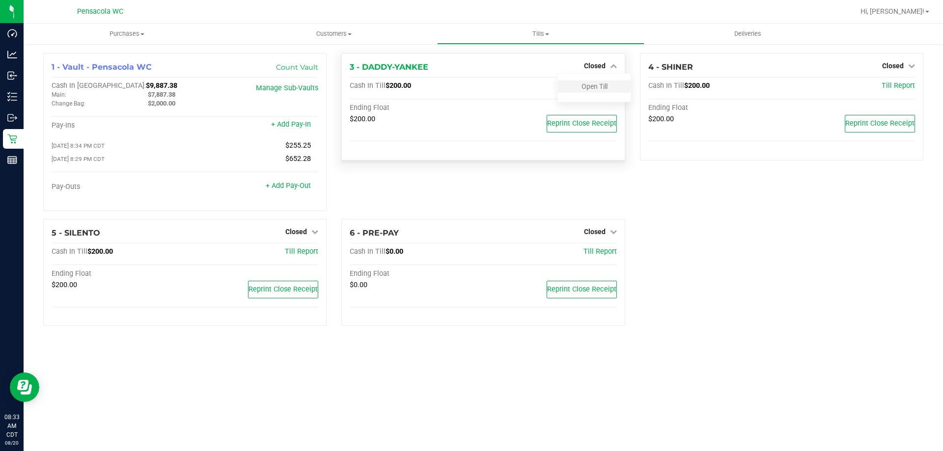 This screenshot has width=943, height=451. What do you see at coordinates (288, 186) in the screenshot?
I see `a: + Add Pay-Out` at bounding box center [288, 186].